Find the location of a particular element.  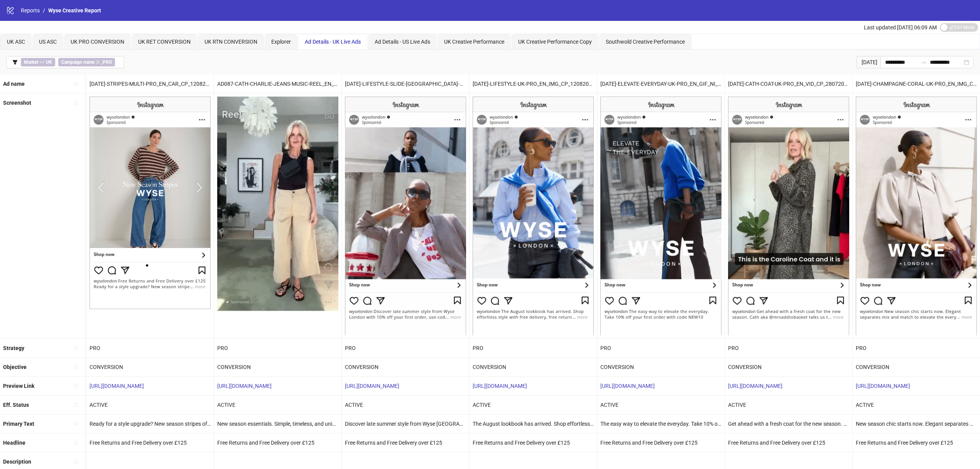

div: The easy way to elevate the everyday. Take 10% off your first order with code NEW10 is located at coordinates (661, 424).